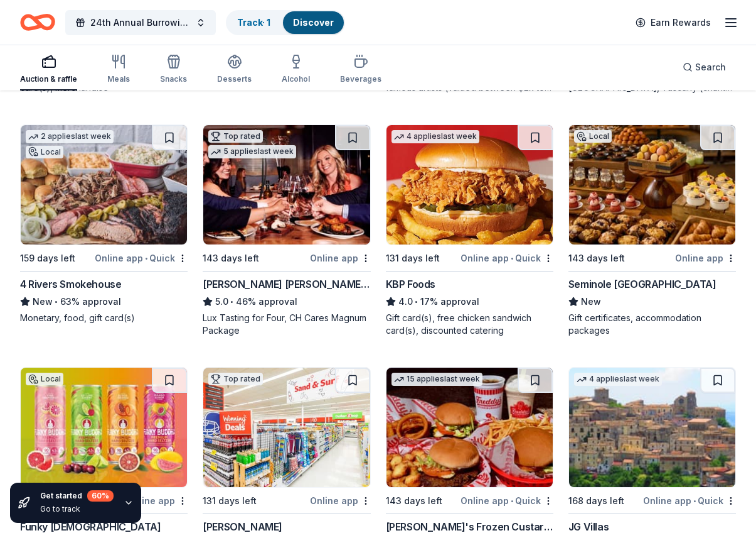 This screenshot has width=756, height=533. I want to click on span: Search, so click(710, 67).